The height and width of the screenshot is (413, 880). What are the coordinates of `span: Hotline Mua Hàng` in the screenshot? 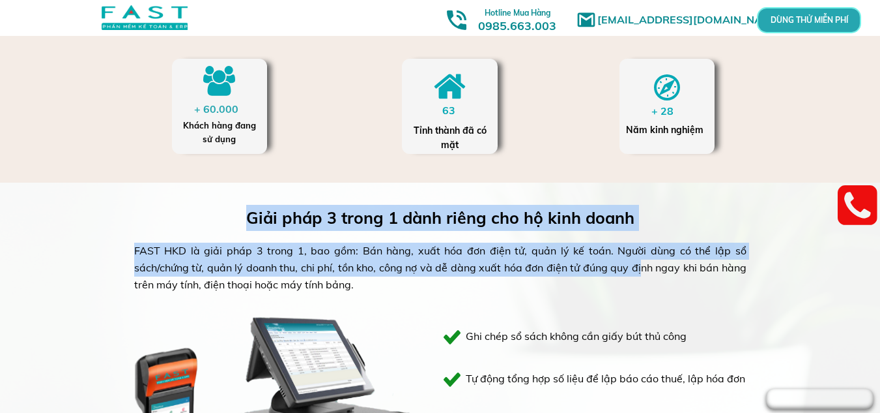 It's located at (517, 12).